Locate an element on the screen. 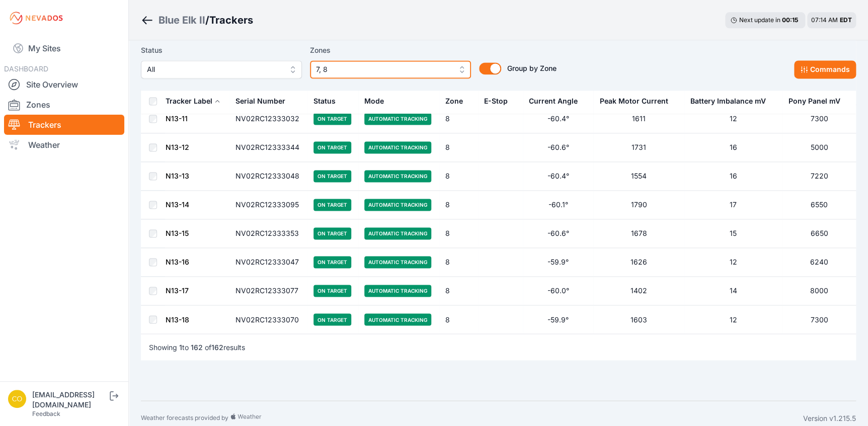 The width and height of the screenshot is (868, 426). span: Next update in is located at coordinates (760, 20).